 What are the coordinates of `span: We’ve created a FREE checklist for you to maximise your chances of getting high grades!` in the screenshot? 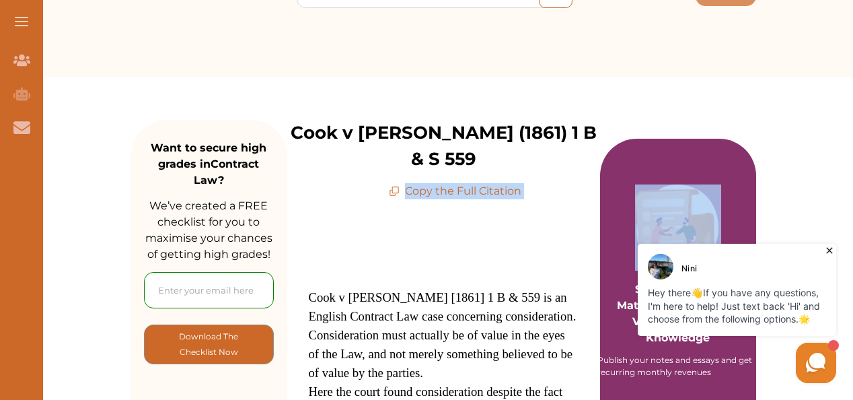 It's located at (209, 229).